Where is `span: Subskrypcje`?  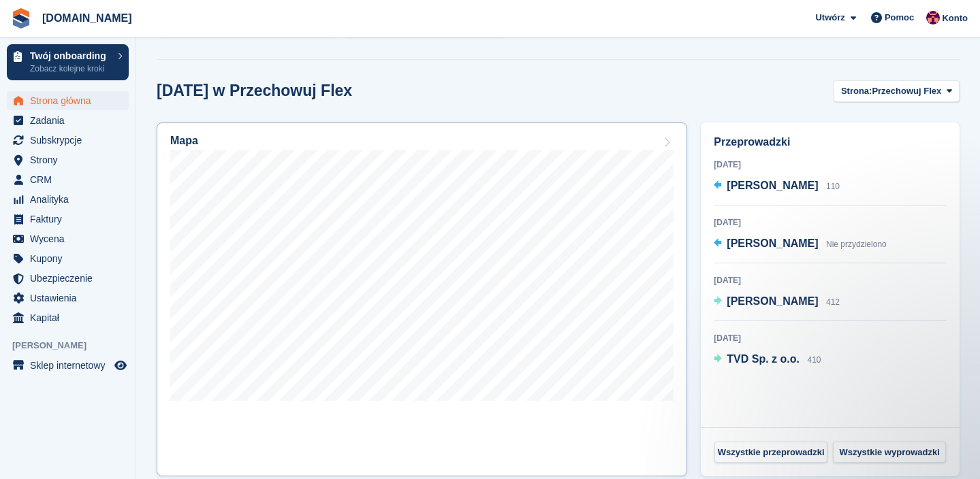
span: Subskrypcje is located at coordinates (71, 140).